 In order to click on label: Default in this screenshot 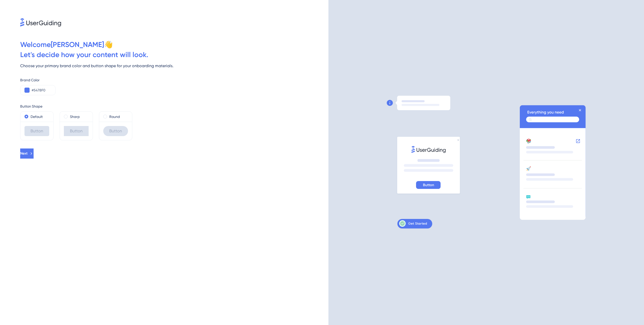, I will do `click(37, 117)`.